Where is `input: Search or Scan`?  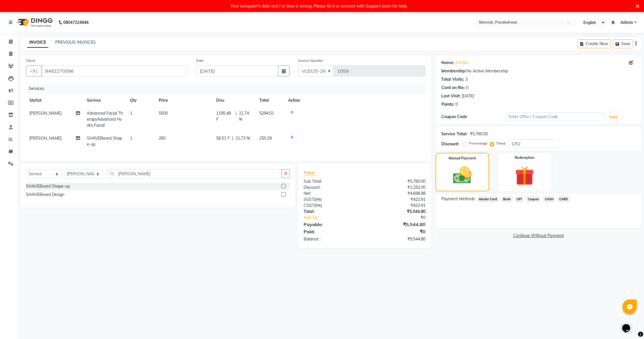
input: Search or Scan is located at coordinates (194, 173).